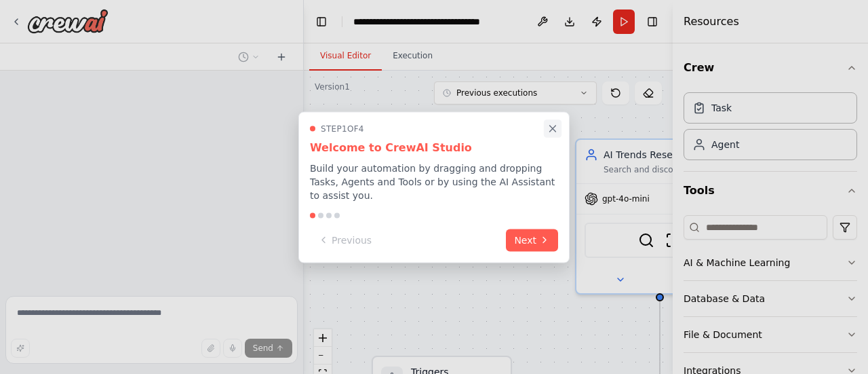 This screenshot has height=374, width=868. I want to click on span: Step 1 of 4, so click(343, 128).